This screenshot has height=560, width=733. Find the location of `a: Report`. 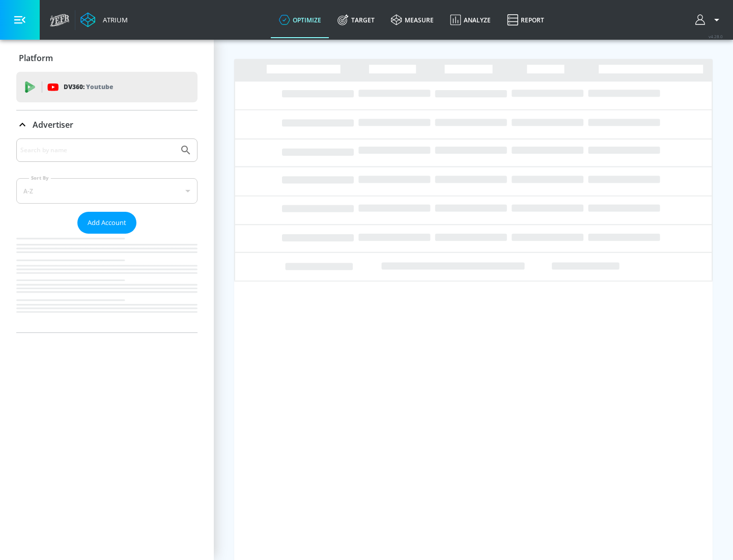

a: Report is located at coordinates (526, 19).